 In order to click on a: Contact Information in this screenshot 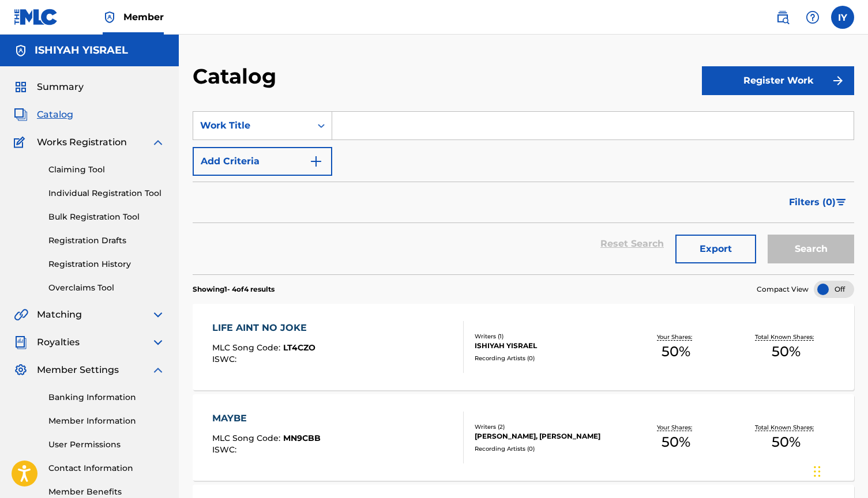, I will do `click(107, 468)`.